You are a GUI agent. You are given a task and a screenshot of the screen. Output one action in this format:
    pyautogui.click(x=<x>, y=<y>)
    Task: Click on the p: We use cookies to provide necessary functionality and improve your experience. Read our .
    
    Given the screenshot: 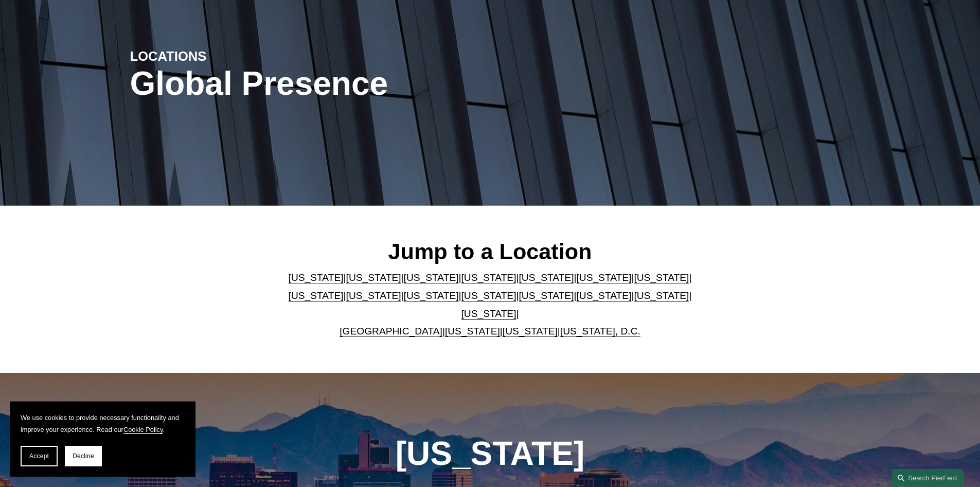 What is the action you would take?
    pyautogui.click(x=103, y=424)
    